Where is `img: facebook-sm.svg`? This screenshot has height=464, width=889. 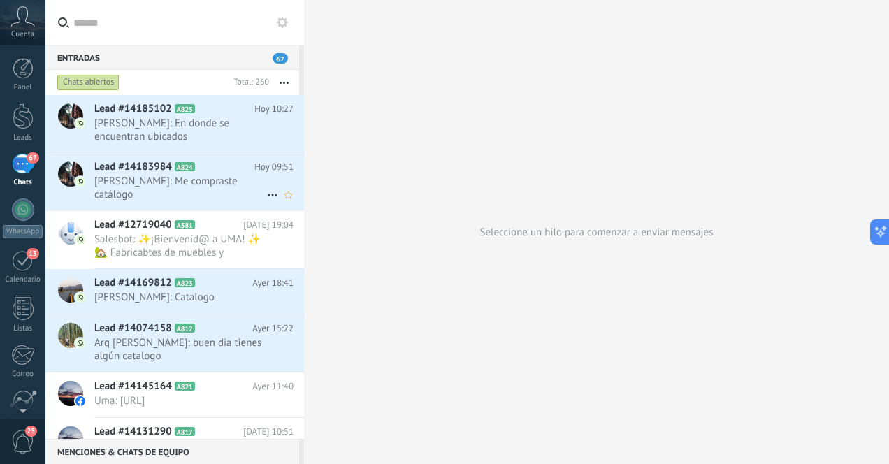
img: facebook-sm.svg is located at coordinates (80, 401).